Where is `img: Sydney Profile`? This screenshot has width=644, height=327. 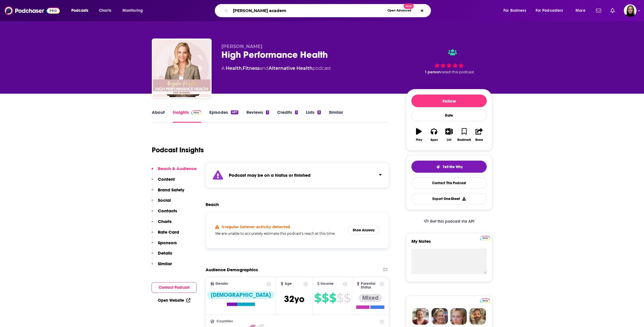 img: Sydney Profile is located at coordinates (421, 317).